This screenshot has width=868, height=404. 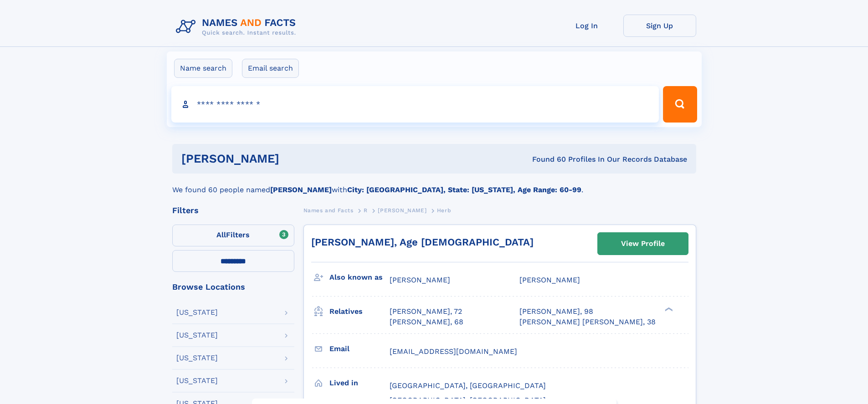 What do you see at coordinates (359, 311) in the screenshot?
I see `h3: Relatives` at bounding box center [359, 311].